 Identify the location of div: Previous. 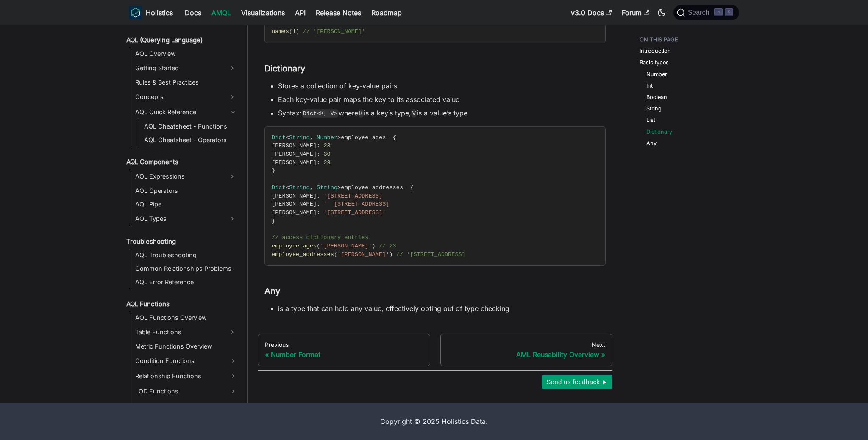
(344, 345).